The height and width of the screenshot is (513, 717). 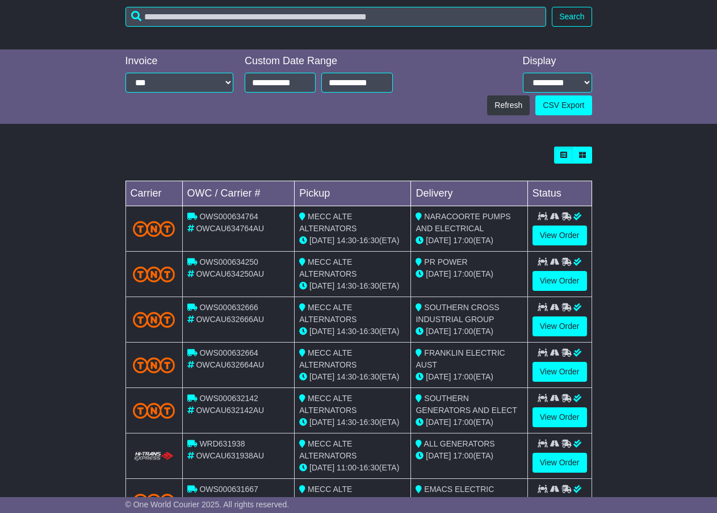 What do you see at coordinates (572, 16) in the screenshot?
I see `button: Search` at bounding box center [572, 16].